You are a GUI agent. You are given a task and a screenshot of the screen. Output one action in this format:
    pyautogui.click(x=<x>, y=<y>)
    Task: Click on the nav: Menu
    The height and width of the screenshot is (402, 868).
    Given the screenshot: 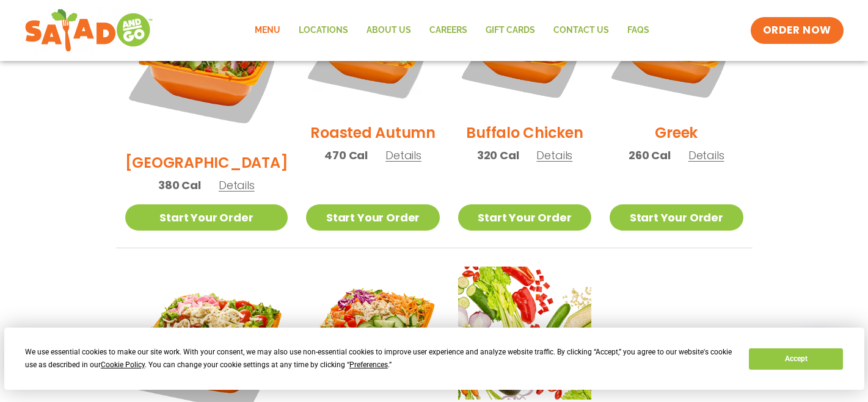 What is the action you would take?
    pyautogui.click(x=452, y=30)
    